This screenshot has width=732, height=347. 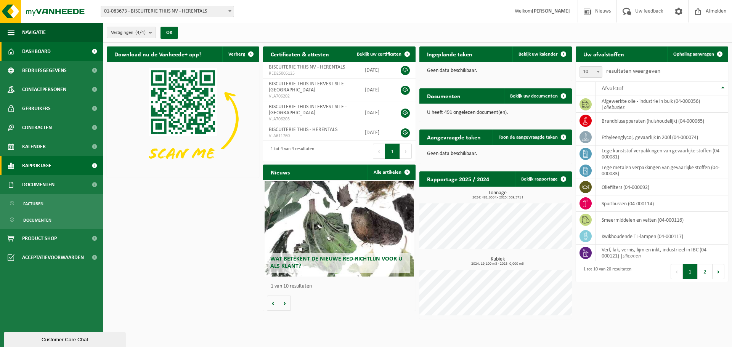 I want to click on a: Bekijk uw kalender, so click(x=542, y=54).